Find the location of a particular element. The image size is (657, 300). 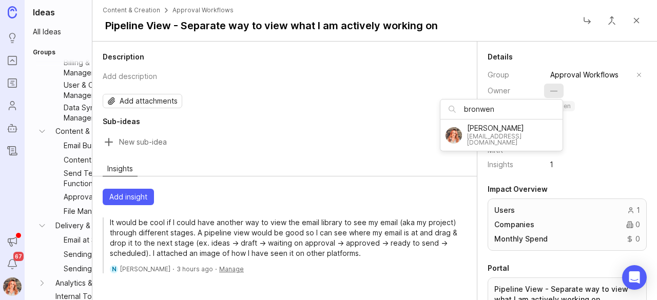

a: File Manager is located at coordinates (104, 212).